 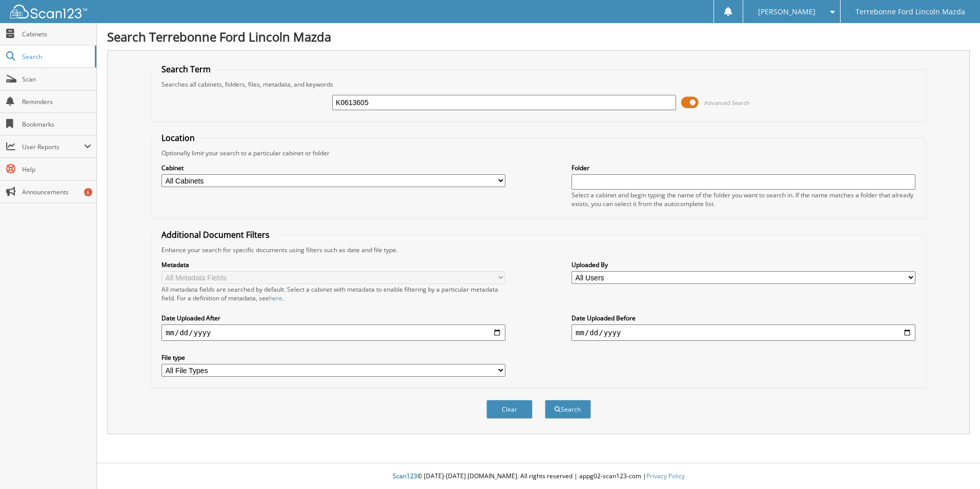 What do you see at coordinates (56, 101) in the screenshot?
I see `span: Reminders` at bounding box center [56, 101].